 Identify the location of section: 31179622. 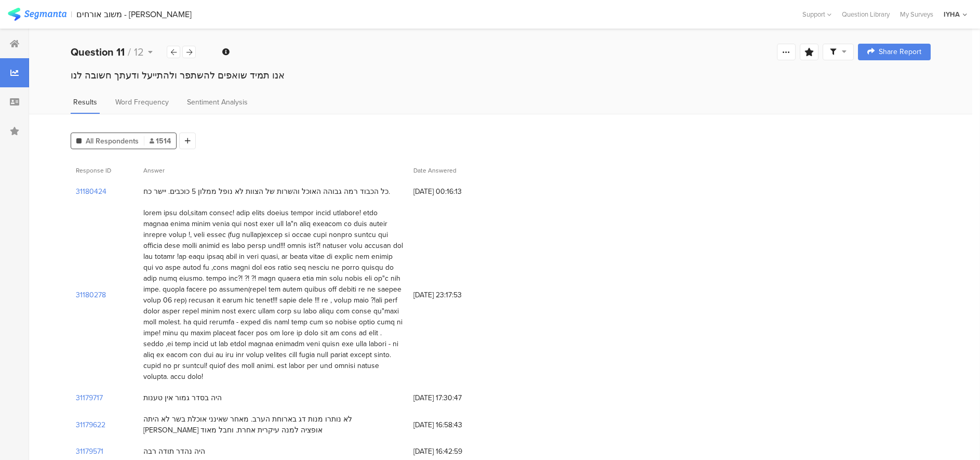
(91, 425).